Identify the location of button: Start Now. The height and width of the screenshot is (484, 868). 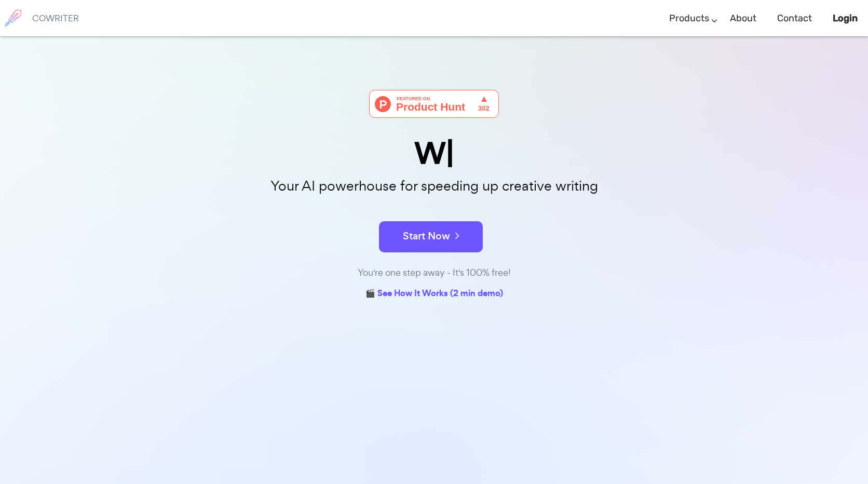
(431, 236).